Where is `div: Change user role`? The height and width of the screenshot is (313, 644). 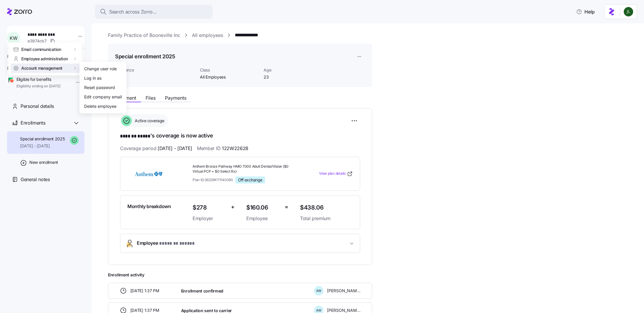 div: Change user role is located at coordinates (100, 69).